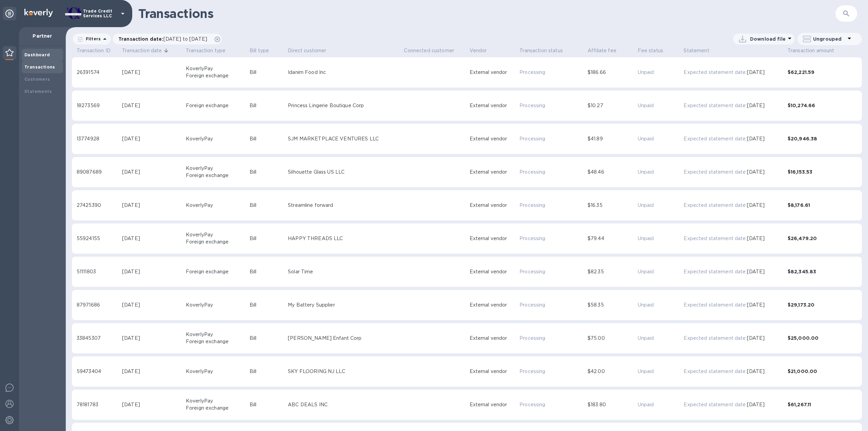  I want to click on div: Streamline forward, so click(345, 206).